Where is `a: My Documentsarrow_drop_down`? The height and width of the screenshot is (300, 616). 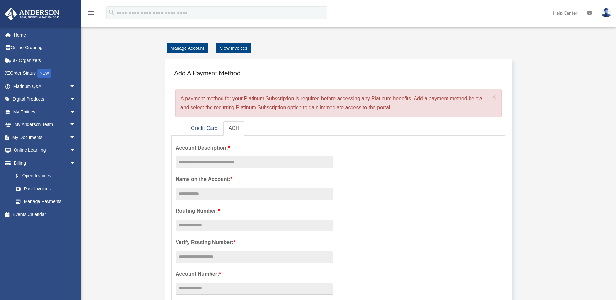
a: My Documentsarrow_drop_down is located at coordinates (45, 138).